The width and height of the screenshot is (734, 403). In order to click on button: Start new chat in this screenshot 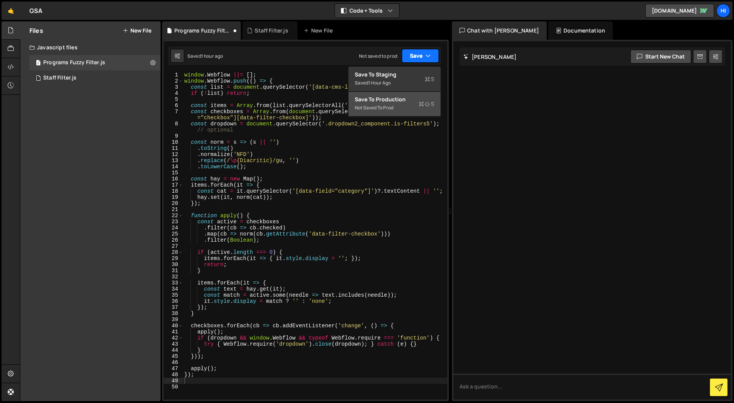, I will do `click(660, 57)`.